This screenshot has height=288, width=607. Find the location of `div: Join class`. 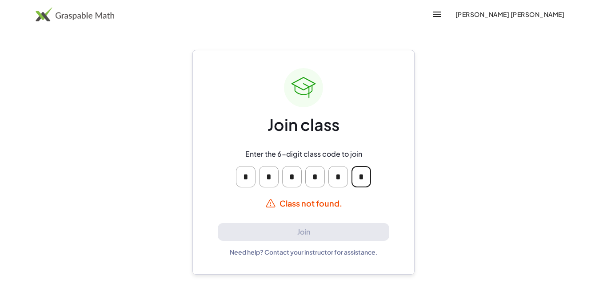

div: Join class is located at coordinates (304, 125).